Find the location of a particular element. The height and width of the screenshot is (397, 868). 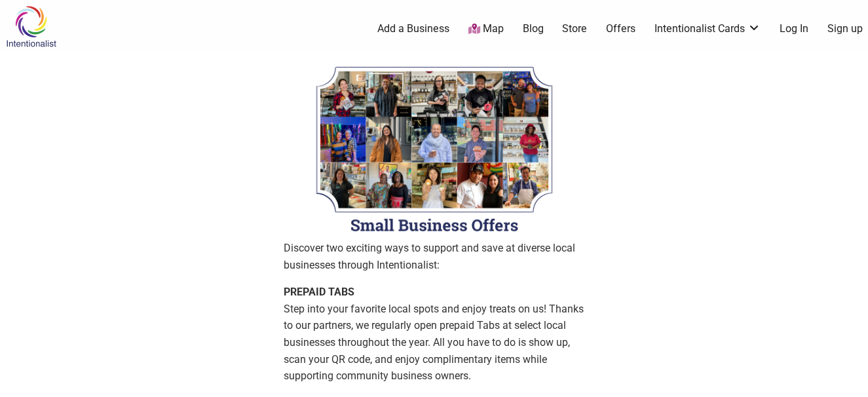

a: Store is located at coordinates (574, 29).